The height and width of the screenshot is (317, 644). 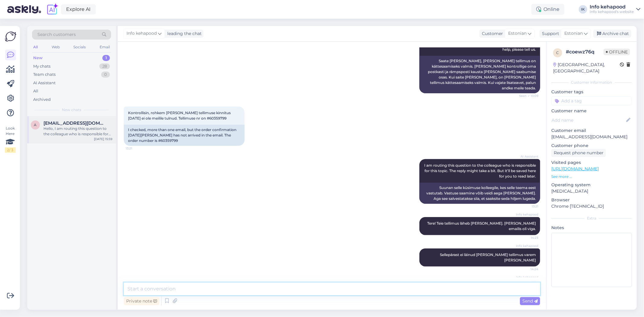 I want to click on span: New chats, so click(x=72, y=110).